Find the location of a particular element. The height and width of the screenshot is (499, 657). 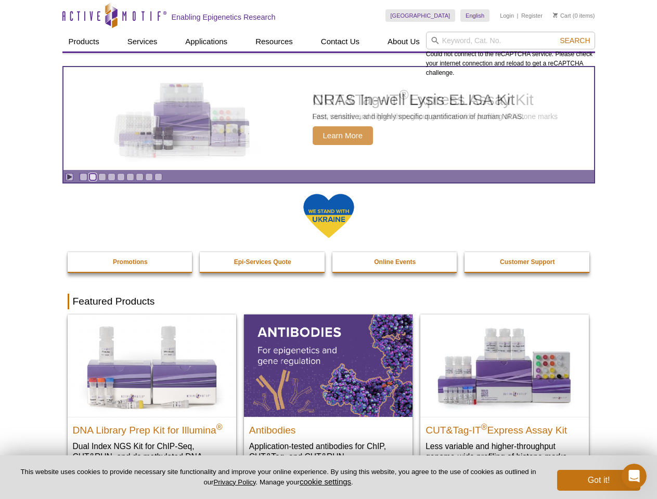

a: Privacy Policy is located at coordinates (234, 482).